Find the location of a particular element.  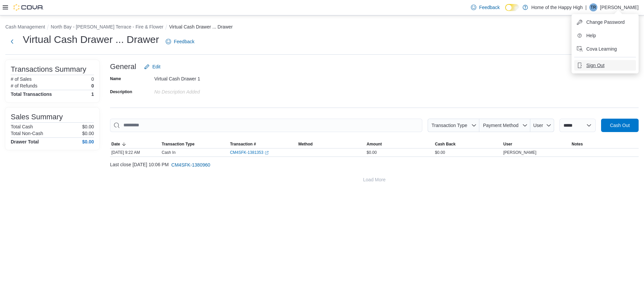

button: Date is located at coordinates (135, 144).